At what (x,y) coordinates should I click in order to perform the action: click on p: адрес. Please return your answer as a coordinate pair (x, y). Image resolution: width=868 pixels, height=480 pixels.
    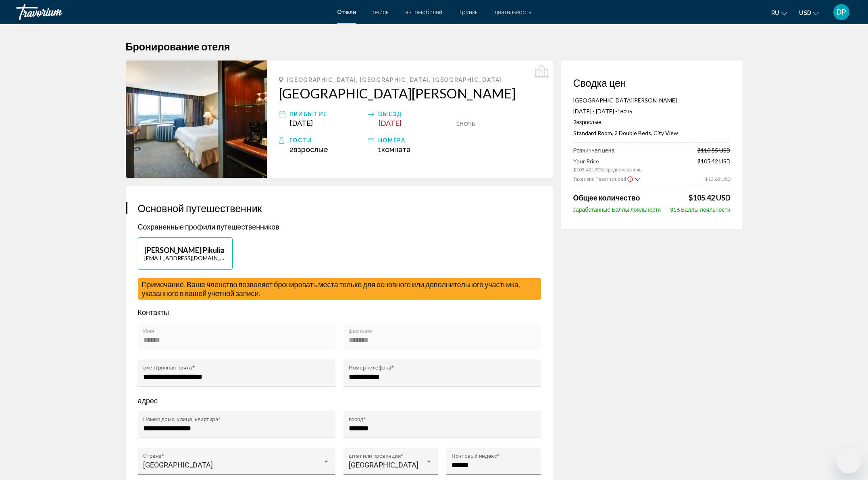
    Looking at the image, I should click on (340, 401).